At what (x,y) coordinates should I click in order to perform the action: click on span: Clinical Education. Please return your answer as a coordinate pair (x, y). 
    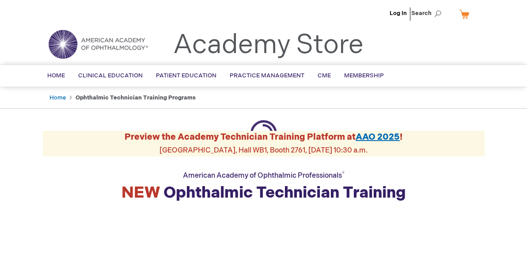
    Looking at the image, I should click on (110, 76).